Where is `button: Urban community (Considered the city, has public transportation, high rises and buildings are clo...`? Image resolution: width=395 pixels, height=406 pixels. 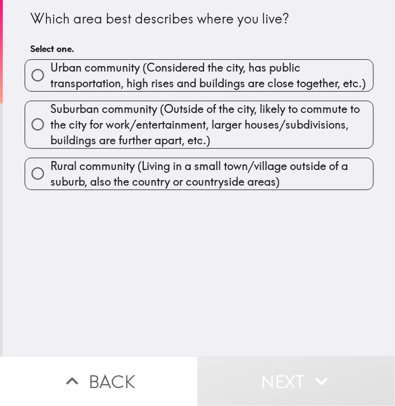
button: Urban community (Considered the city, has public transportation, high rises and buildings are clo... is located at coordinates (199, 76).